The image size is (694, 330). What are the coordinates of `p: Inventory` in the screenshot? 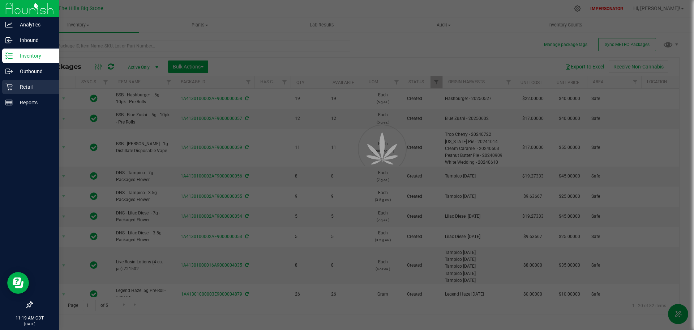 It's located at (34, 56).